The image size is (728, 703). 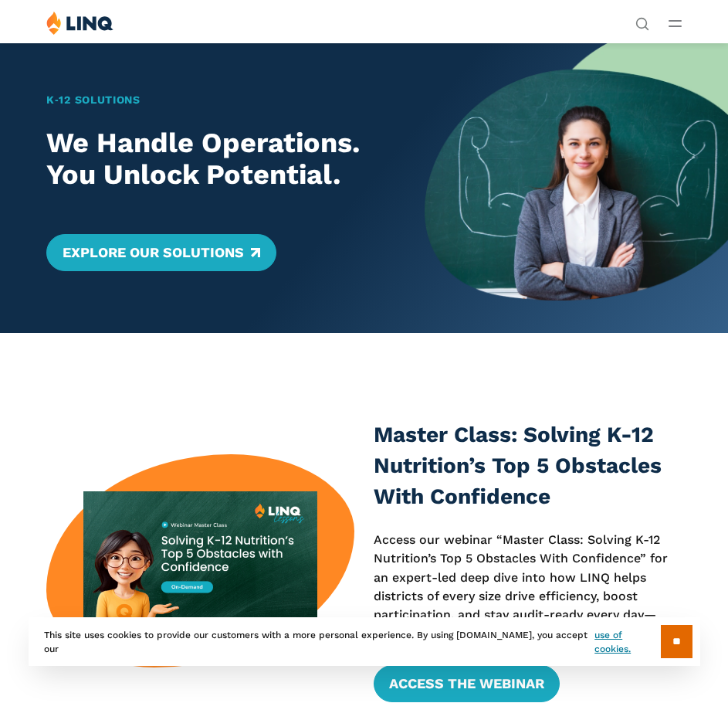 I want to click on h1: K‑12 Solutions, so click(x=220, y=100).